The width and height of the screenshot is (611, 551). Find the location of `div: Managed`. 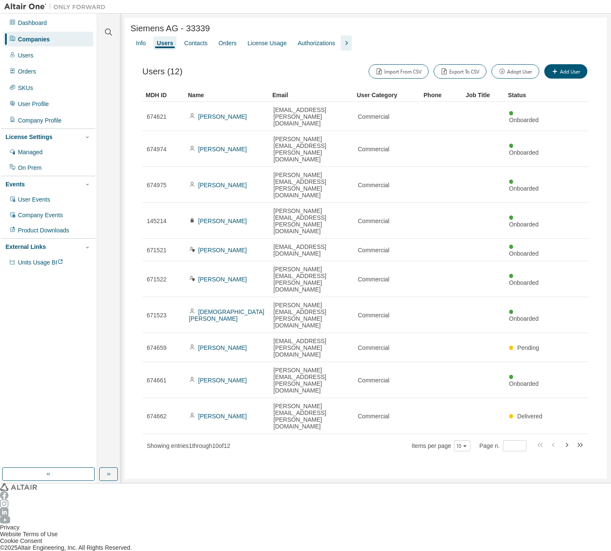

div: Managed is located at coordinates (30, 152).